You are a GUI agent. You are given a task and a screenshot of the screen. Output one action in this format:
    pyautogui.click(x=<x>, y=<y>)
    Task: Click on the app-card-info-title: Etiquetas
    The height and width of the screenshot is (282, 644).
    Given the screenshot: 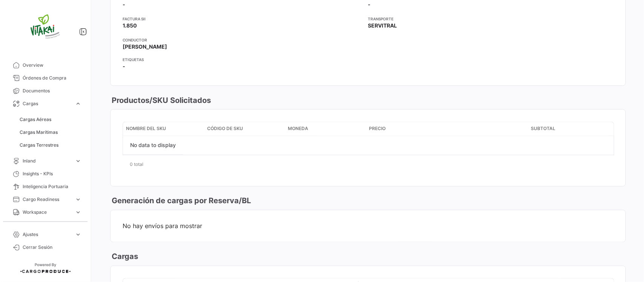 What is the action you would take?
    pyautogui.click(x=368, y=60)
    